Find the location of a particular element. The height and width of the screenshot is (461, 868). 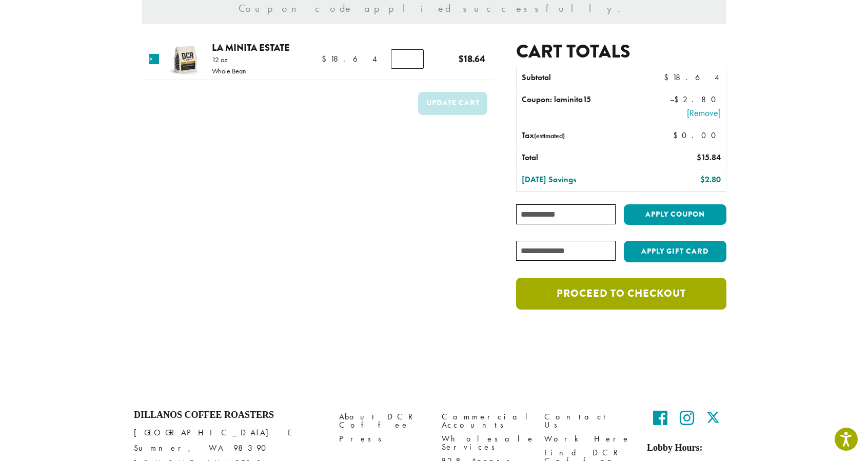

p: Whole Bean is located at coordinates (229, 71).